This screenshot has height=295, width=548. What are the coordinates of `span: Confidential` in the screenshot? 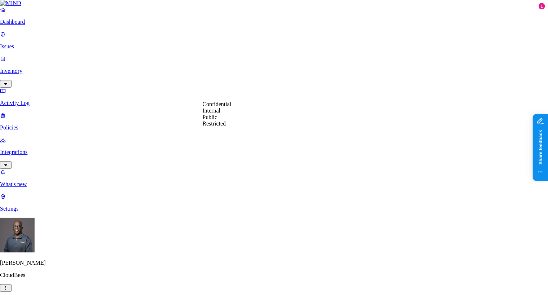 It's located at (217, 104).